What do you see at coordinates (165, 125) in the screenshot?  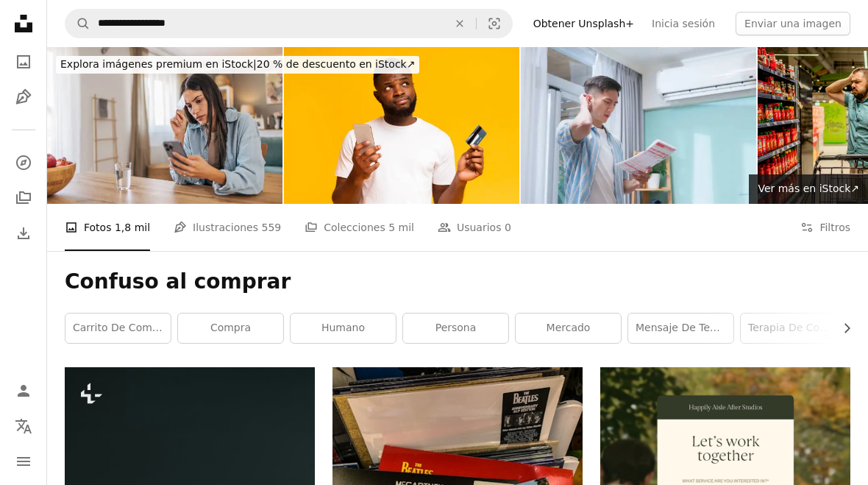 I see `img: Una mujer joven y preocupada que usa su teléfono inteligente para comprar en línea y sostiene una...` at bounding box center [165, 125].